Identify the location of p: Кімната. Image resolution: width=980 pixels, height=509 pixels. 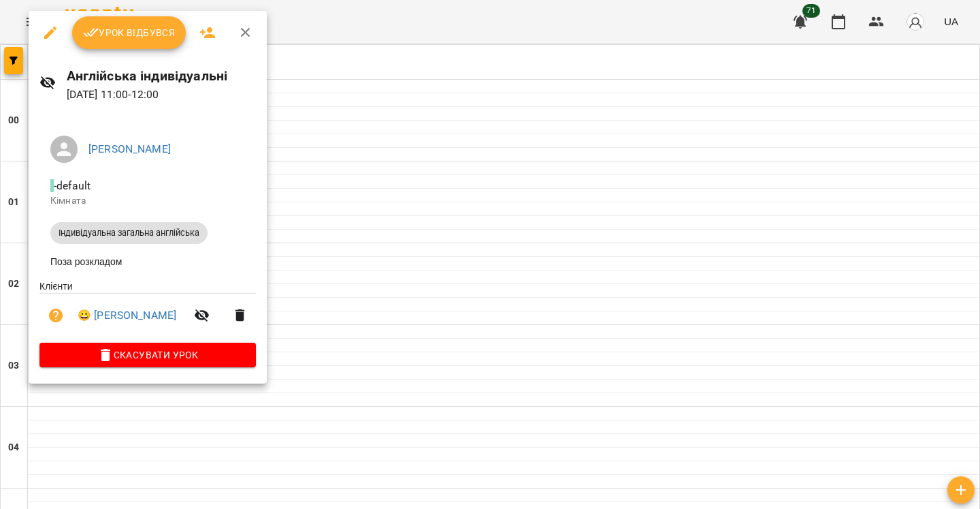
(148, 201).